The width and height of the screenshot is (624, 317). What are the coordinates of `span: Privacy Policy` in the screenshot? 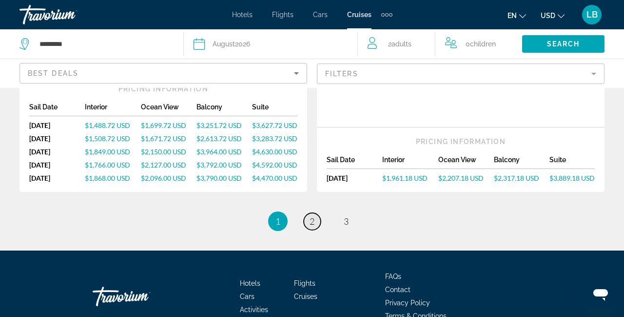 It's located at (408, 302).